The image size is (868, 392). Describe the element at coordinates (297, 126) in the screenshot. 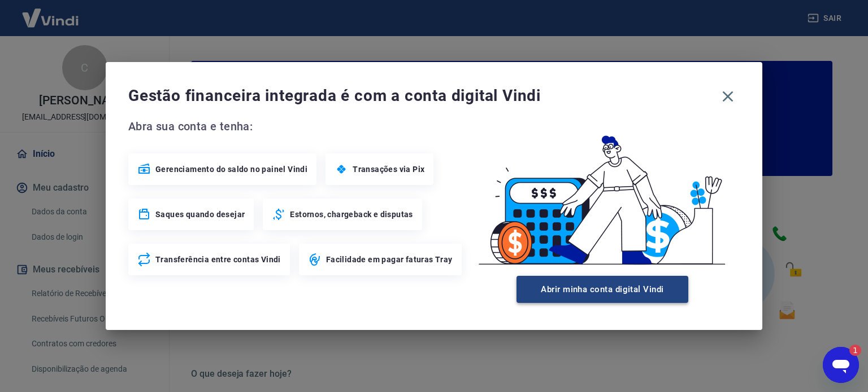

I see `span: Abra sua conta e tenha:` at that location.